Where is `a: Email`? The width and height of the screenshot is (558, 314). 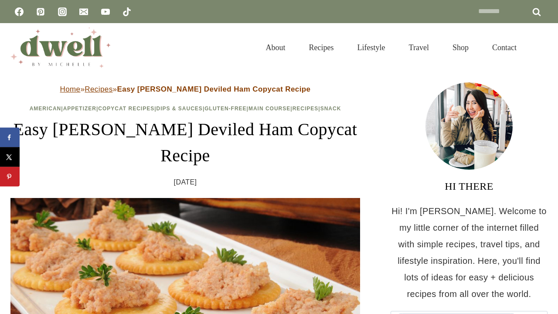 a: Email is located at coordinates (84, 12).